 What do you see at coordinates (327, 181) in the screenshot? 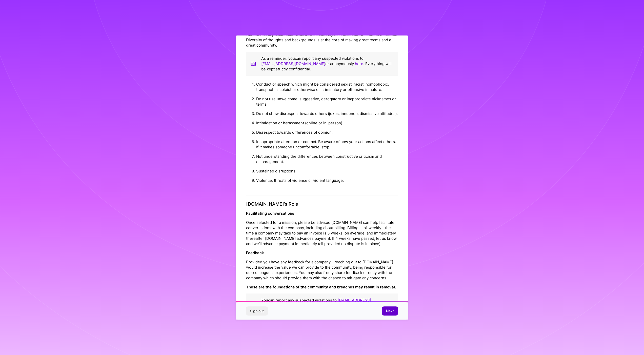
I see `li: Violence, threats of violence or violent language.` at bounding box center [327, 181].